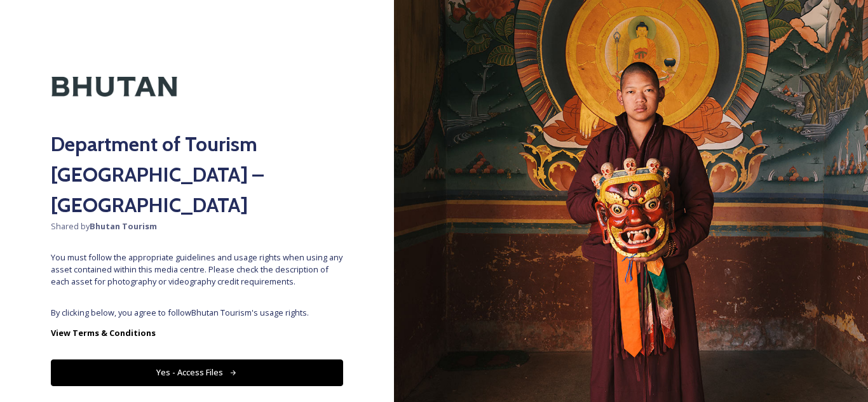 This screenshot has height=402, width=868. What do you see at coordinates (124, 226) in the screenshot?
I see `strong: Bhutan Tourism` at bounding box center [124, 226].